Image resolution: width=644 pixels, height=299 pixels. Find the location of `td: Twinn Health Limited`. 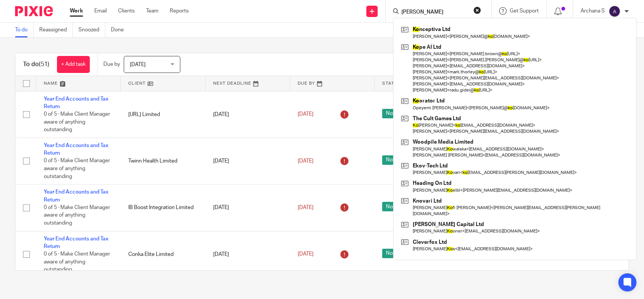

td: Twinn Health Limited is located at coordinates (163, 160).